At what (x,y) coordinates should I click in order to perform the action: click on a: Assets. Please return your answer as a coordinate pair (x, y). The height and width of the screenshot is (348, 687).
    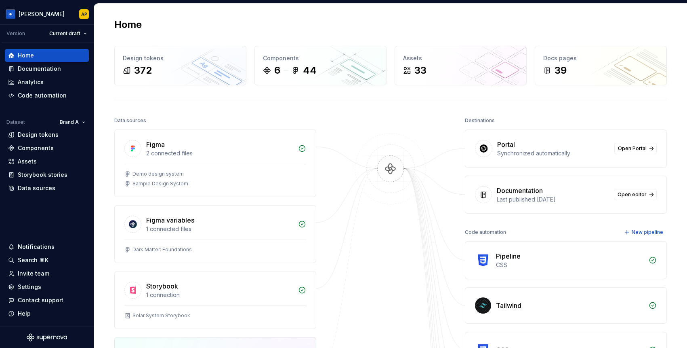
    Looking at the image, I should click on (47, 161).